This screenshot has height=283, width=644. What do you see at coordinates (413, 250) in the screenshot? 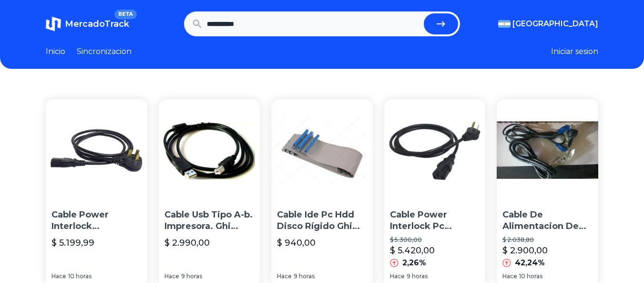
I see `p: $ 5.420,00` at bounding box center [413, 250].